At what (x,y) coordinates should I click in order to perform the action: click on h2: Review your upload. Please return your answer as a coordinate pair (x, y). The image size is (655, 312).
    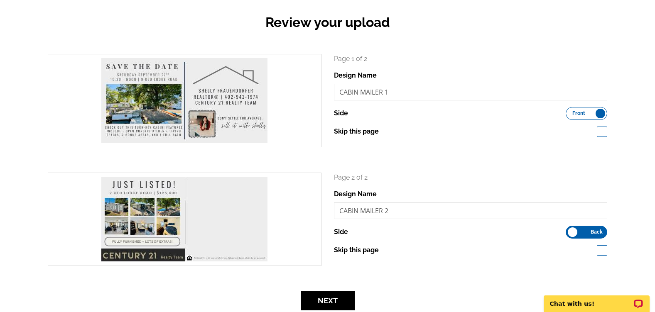
    Looking at the image, I should click on (327, 22).